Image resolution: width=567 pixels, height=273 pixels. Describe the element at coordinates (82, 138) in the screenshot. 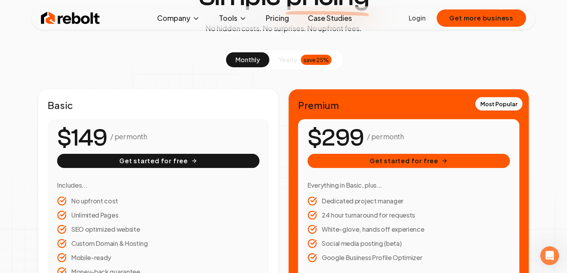

I see `number-flow-react: $149` at that location.